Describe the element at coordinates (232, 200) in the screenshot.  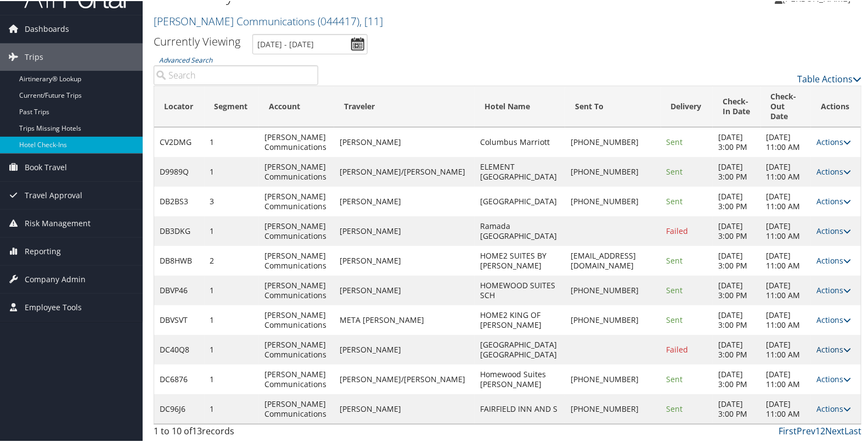
I see `td: 3` at that location.